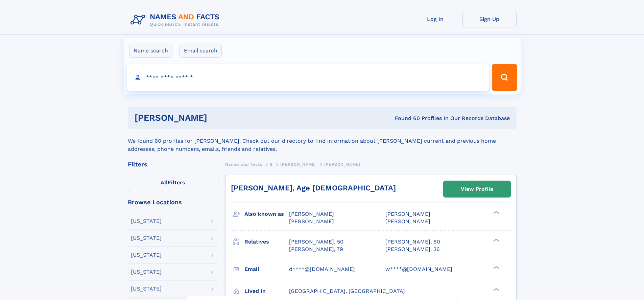 This screenshot has height=300, width=644. Describe the element at coordinates (477, 189) in the screenshot. I see `div: View Profile` at that location.